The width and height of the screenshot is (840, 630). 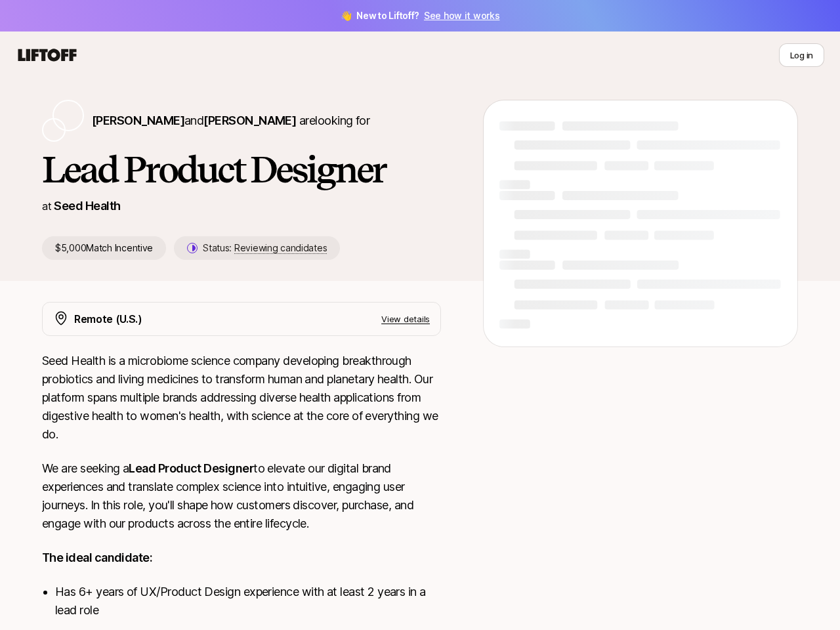 What do you see at coordinates (191, 468) in the screenshot?
I see `strong: Lead Product Designer` at bounding box center [191, 468].